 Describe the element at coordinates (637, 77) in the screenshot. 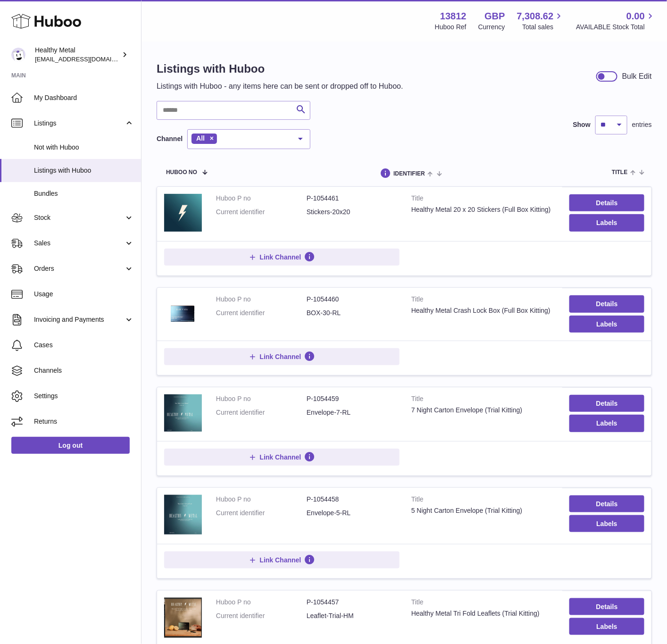

I see `div: Bulk Edit` at that location.